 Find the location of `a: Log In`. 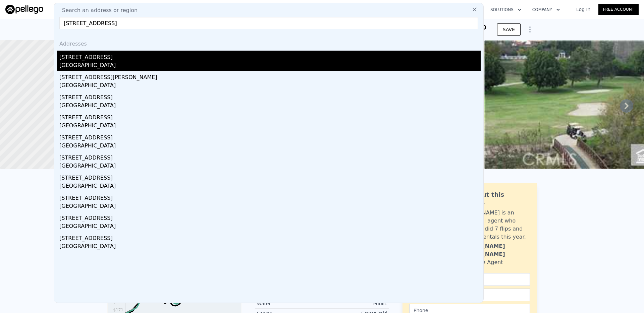

a: Log In is located at coordinates (584, 10).